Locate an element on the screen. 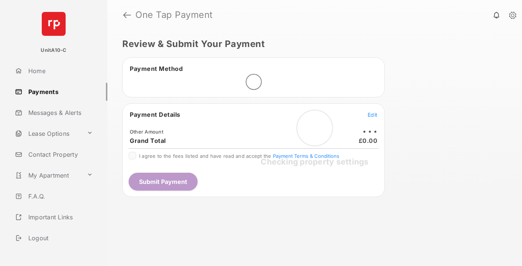 The image size is (522, 266). a: Payments is located at coordinates (60, 92).